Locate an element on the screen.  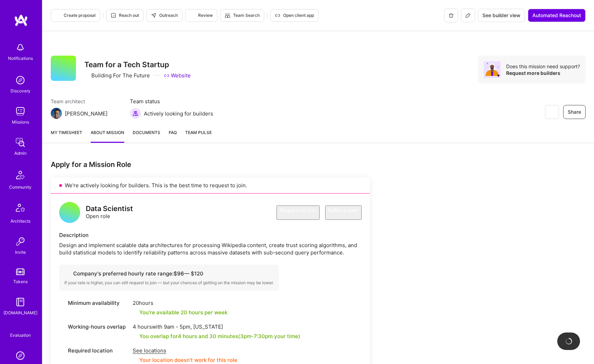
div: We’re actively looking for builders. This is the best time to request to join. is located at coordinates (210, 185).